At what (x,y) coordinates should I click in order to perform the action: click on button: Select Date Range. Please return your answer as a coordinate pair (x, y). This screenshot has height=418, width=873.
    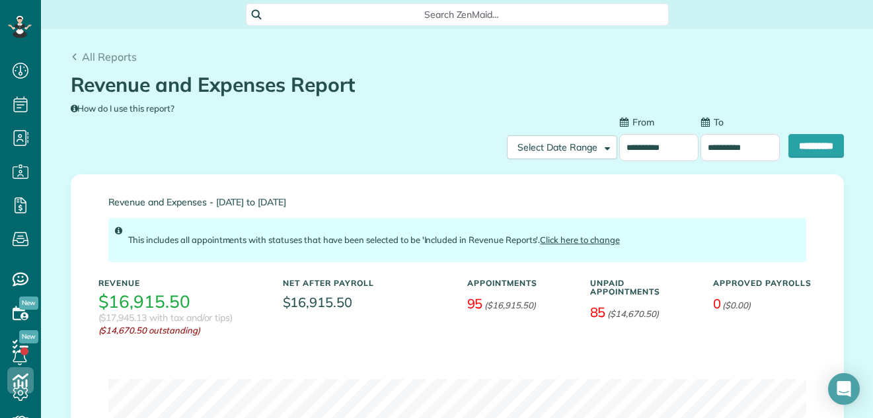
    Looking at the image, I should click on (562, 147).